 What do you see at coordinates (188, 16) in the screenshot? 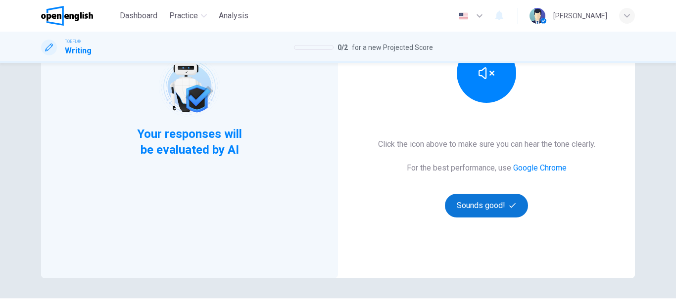
I see `button: Practice` at bounding box center [188, 16].